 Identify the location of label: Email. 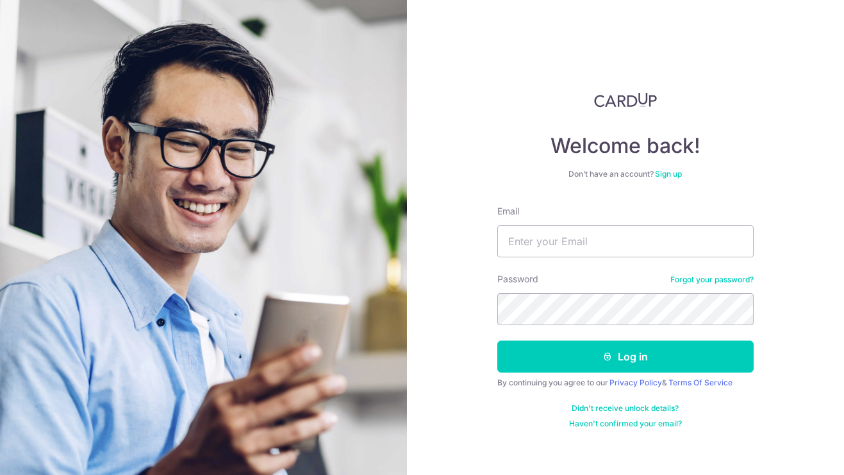
(508, 211).